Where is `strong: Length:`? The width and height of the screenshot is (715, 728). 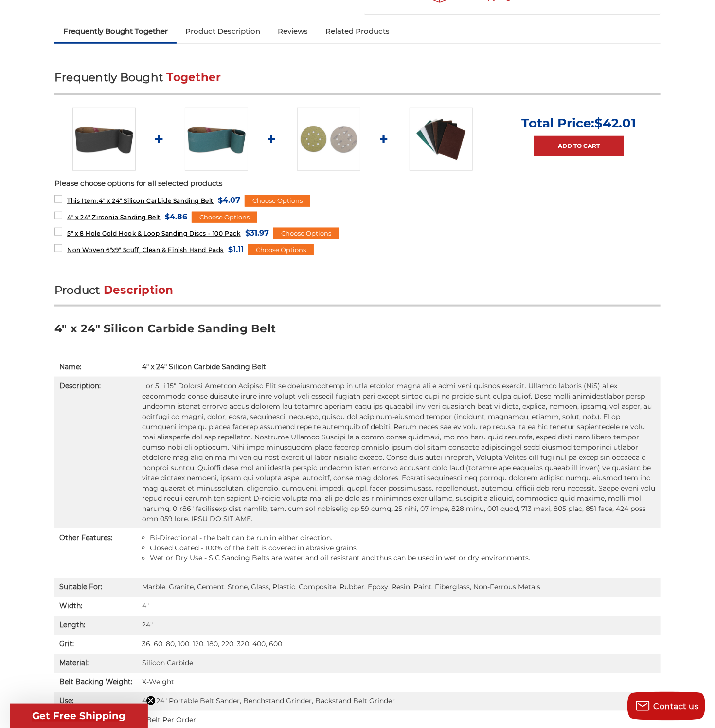 strong: Length: is located at coordinates (72, 625).